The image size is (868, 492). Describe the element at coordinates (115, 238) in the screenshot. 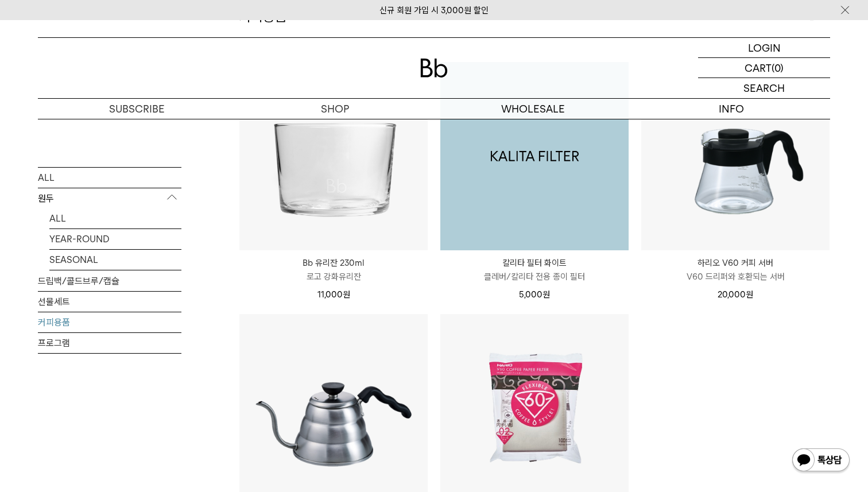

I see `a: YEAR-ROUND` at that location.